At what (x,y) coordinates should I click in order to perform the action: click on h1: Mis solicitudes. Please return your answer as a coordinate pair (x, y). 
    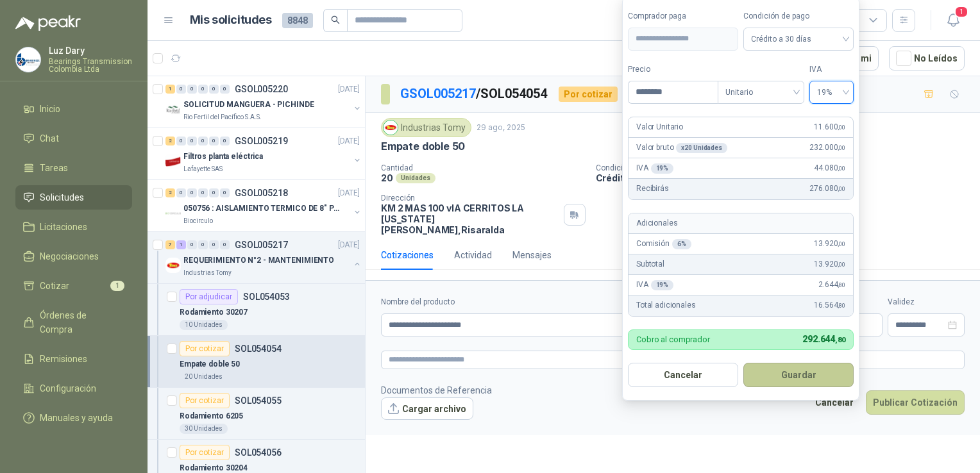
    Looking at the image, I should click on (231, 20).